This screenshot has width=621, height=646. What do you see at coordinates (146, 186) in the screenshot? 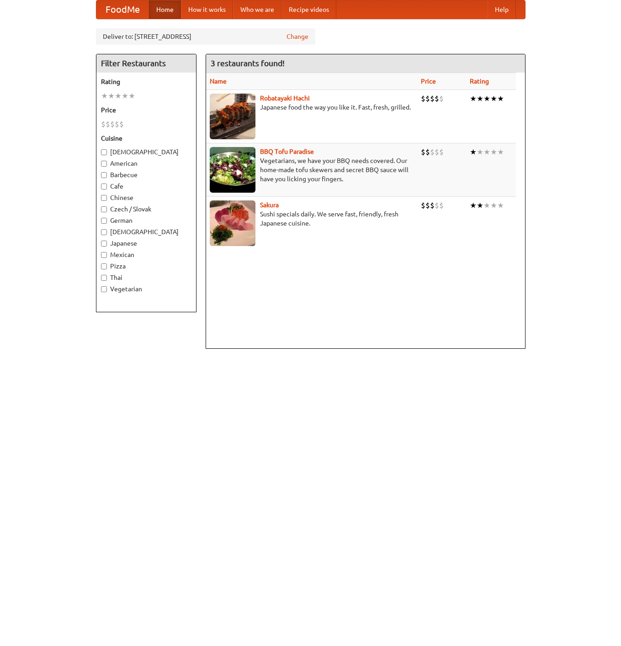
I see `label: Cafe` at bounding box center [146, 186].